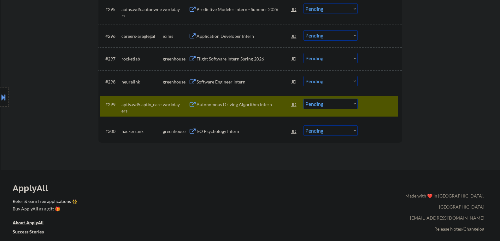 The height and width of the screenshot is (241, 500). I want to click on div: careers-araglegal, so click(142, 36).